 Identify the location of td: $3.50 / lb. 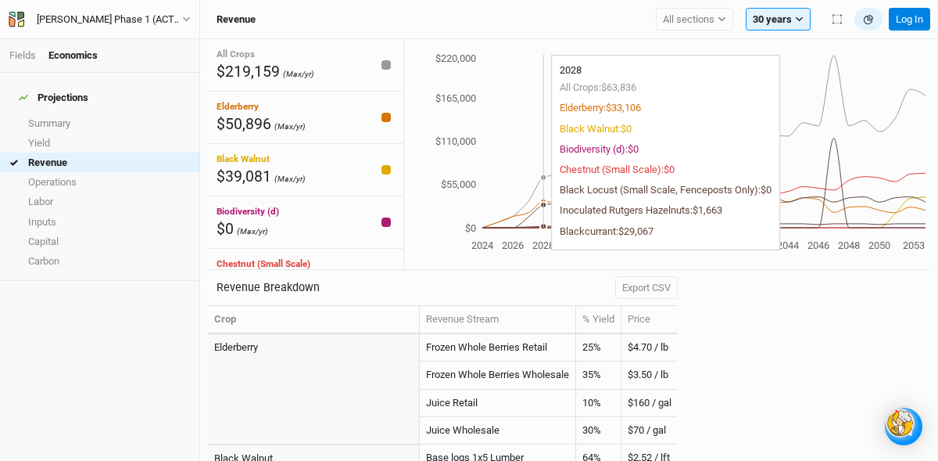
(650, 375).